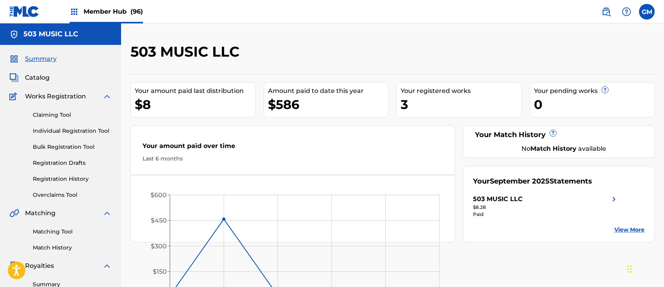 Image resolution: width=664 pixels, height=287 pixels. I want to click on img: Catalog, so click(14, 78).